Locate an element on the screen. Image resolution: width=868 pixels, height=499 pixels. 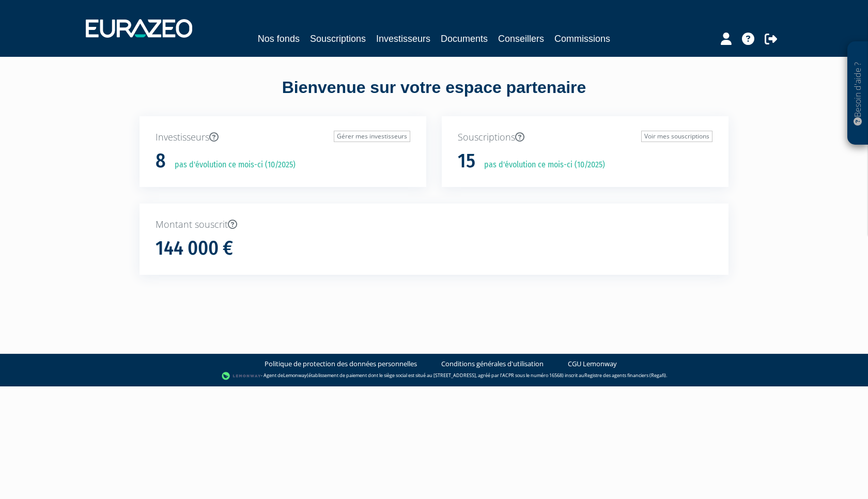
a: Conseillers is located at coordinates (521, 38).